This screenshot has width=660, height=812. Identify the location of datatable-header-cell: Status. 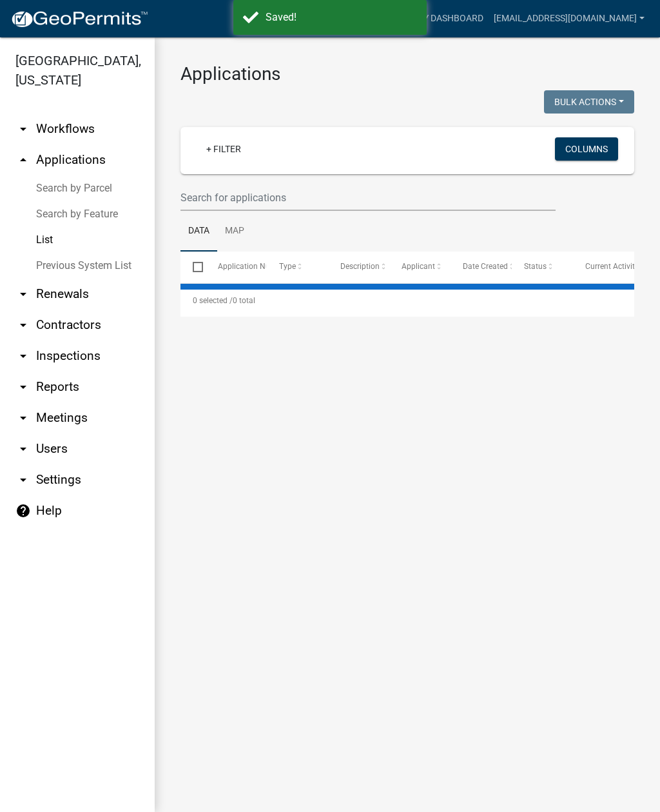
(542, 268).